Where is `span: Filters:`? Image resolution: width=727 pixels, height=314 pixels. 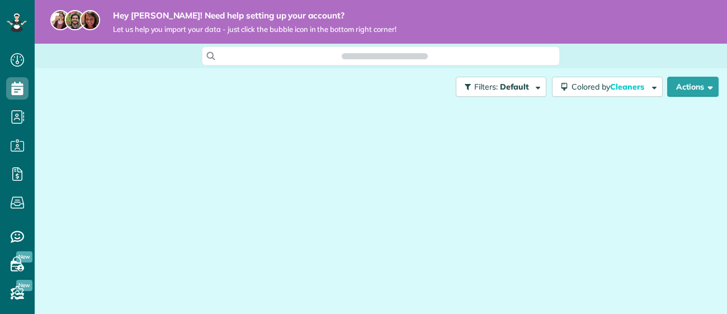
span: Filters: is located at coordinates (486, 87).